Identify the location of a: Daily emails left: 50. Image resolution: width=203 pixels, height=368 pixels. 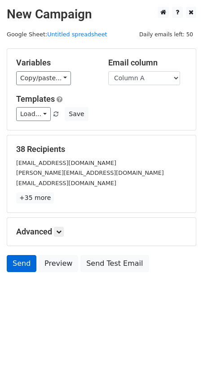
(166, 34).